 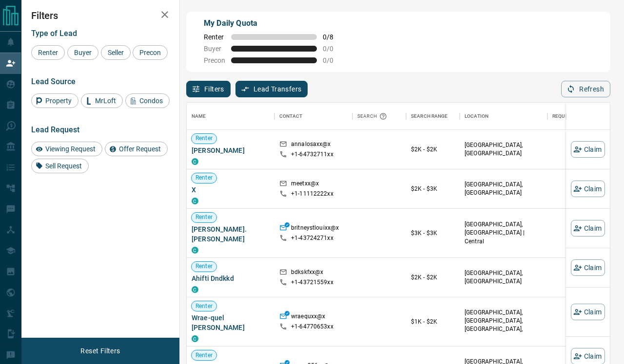 I want to click on span: Sell Request, so click(x=64, y=166).